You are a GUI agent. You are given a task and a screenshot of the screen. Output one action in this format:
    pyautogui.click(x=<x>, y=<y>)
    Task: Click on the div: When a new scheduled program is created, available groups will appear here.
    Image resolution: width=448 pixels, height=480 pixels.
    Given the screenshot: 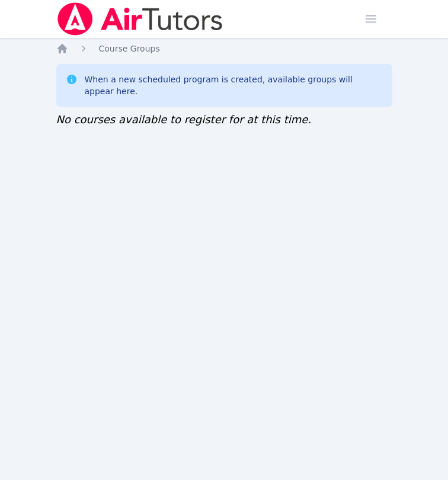 What is the action you would take?
    pyautogui.click(x=234, y=86)
    